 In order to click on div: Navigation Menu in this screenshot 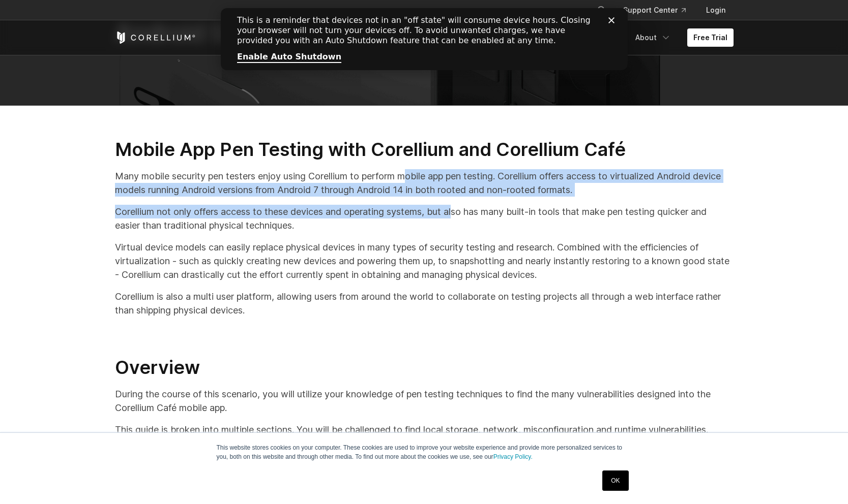, I will do `click(658, 10)`.